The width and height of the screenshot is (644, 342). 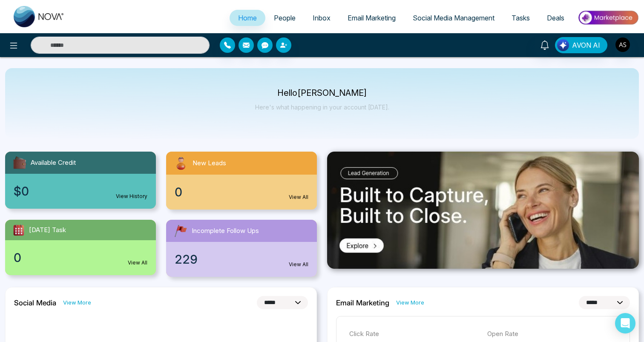 What do you see at coordinates (53, 163) in the screenshot?
I see `span: Available Credit` at bounding box center [53, 163].